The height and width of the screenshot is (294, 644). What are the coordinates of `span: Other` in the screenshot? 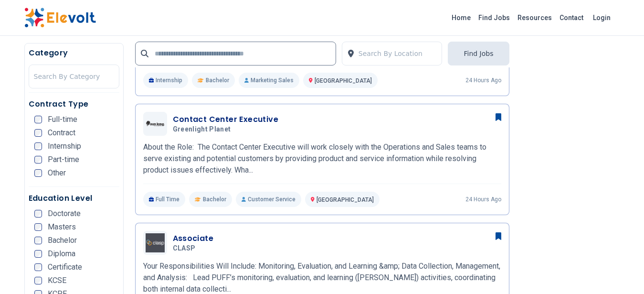 It's located at (57, 173).